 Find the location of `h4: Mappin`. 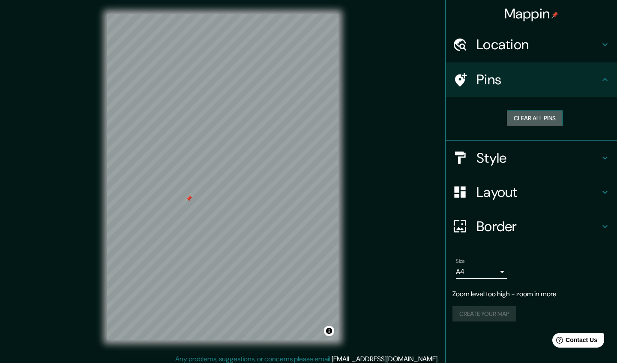

h4: Mappin is located at coordinates (531, 14).